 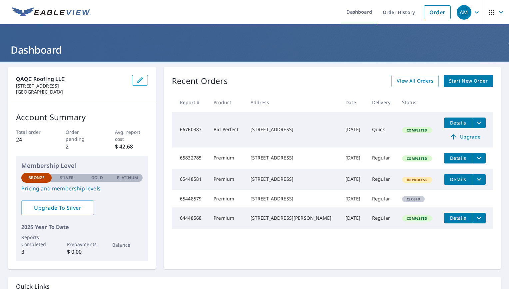 I want to click on a: Upgrade To Silver, so click(x=58, y=208).